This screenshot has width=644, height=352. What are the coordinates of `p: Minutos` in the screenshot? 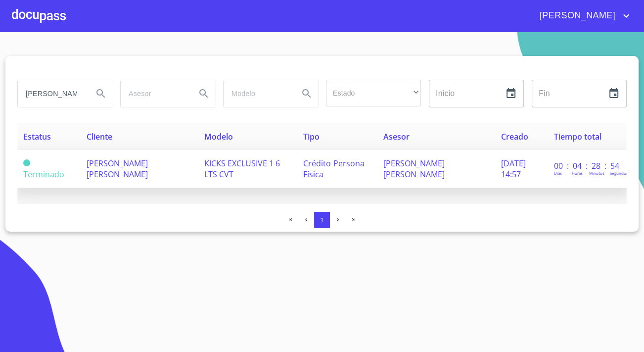 It's located at (597, 173).